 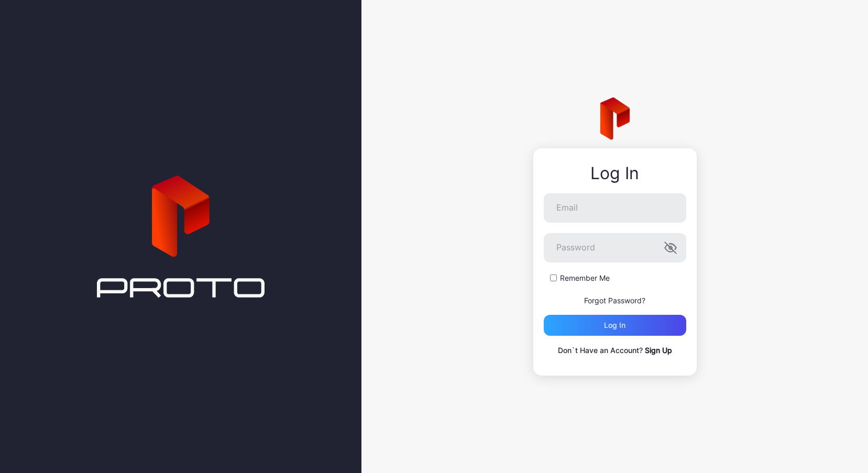 What do you see at coordinates (658, 350) in the screenshot?
I see `a: Sign Up` at bounding box center [658, 350].